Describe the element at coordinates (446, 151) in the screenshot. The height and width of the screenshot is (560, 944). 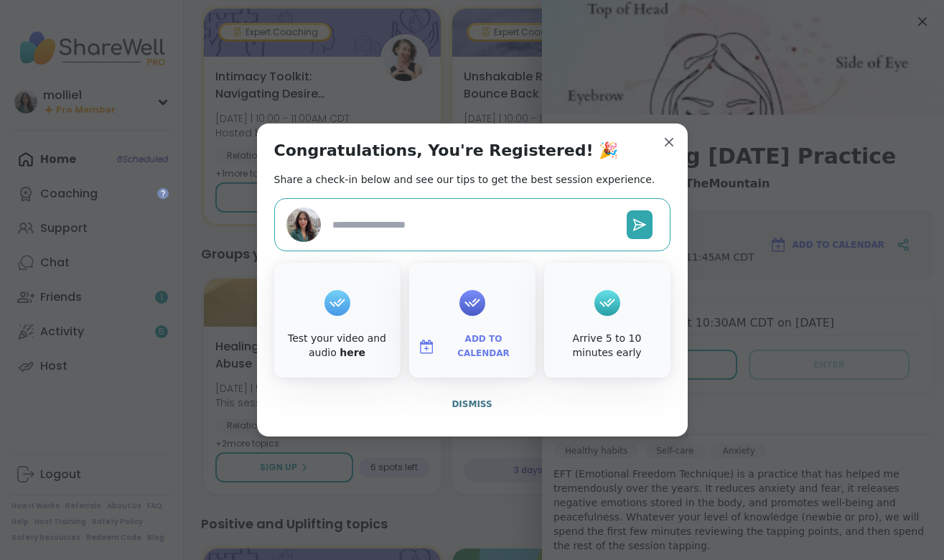
I see `h1: Congratulations, You're Registered! 🎉` at that location.